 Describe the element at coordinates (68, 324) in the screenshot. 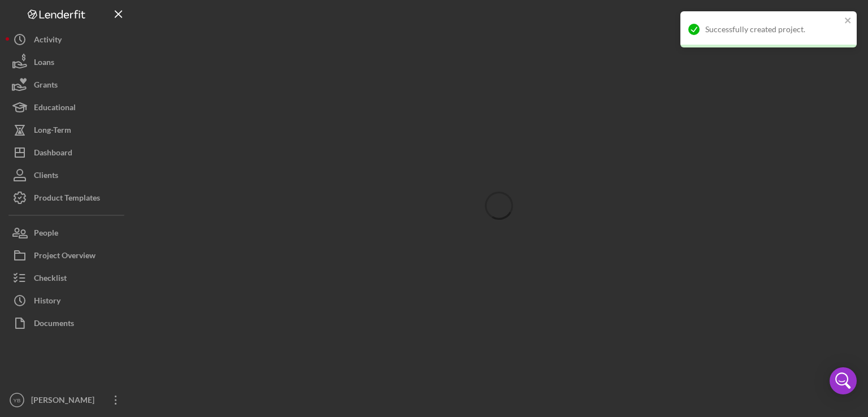

I see `a: Documents` at that location.